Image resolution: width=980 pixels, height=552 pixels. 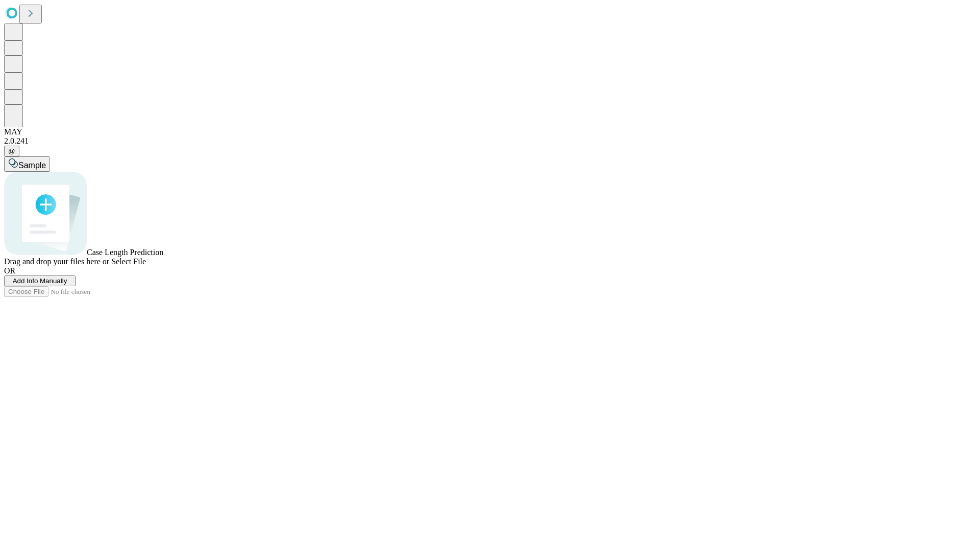 I want to click on span: Sample, so click(x=32, y=165).